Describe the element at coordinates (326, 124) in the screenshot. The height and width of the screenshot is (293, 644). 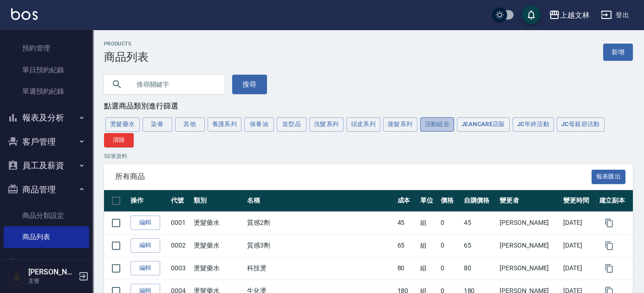
I see `button: 洗髮系列` at that location.